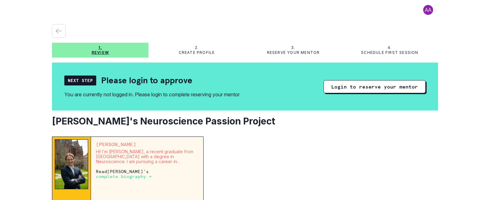  I want to click on div: Next Step, so click(80, 80).